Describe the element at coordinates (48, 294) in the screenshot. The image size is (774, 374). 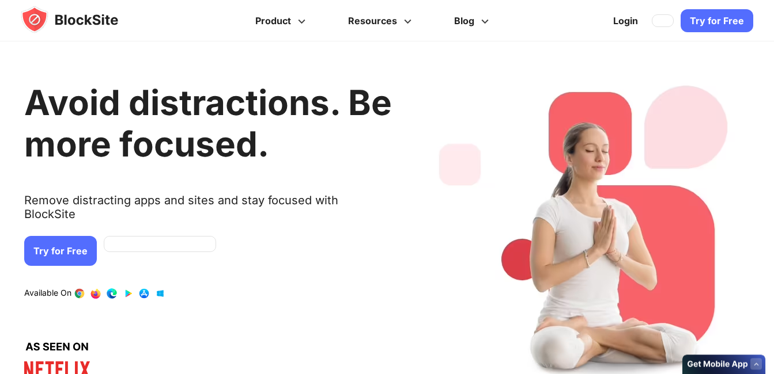
I see `text: Available On` at that location.